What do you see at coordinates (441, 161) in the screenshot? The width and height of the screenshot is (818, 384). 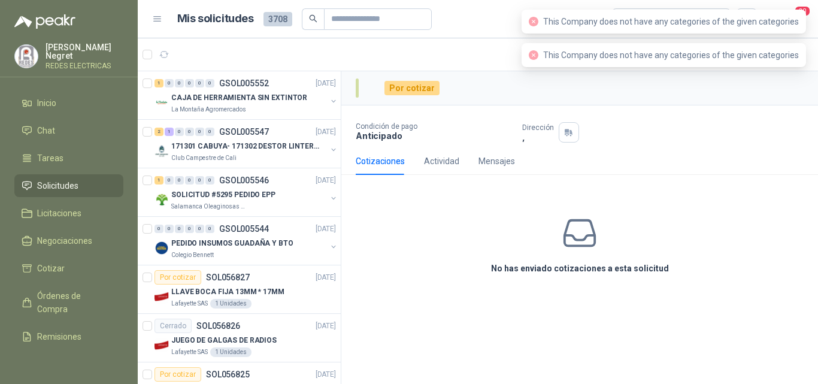 I see `div: Actividad` at bounding box center [441, 161].